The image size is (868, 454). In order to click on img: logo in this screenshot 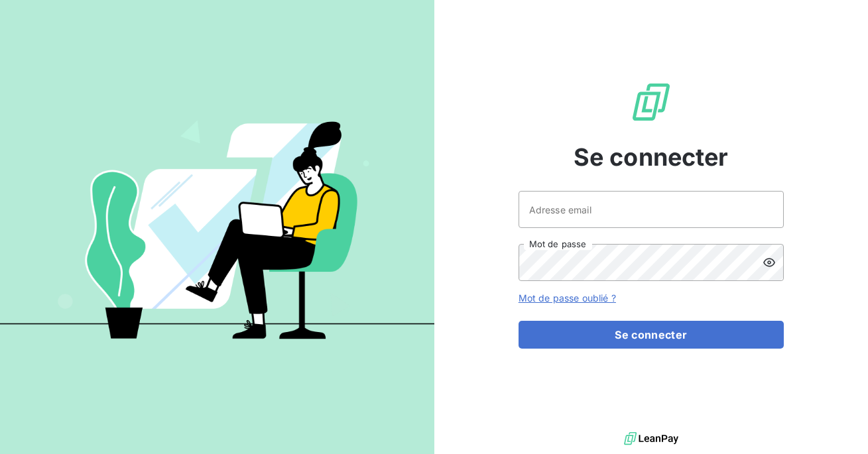, I will do `click(651, 439)`.